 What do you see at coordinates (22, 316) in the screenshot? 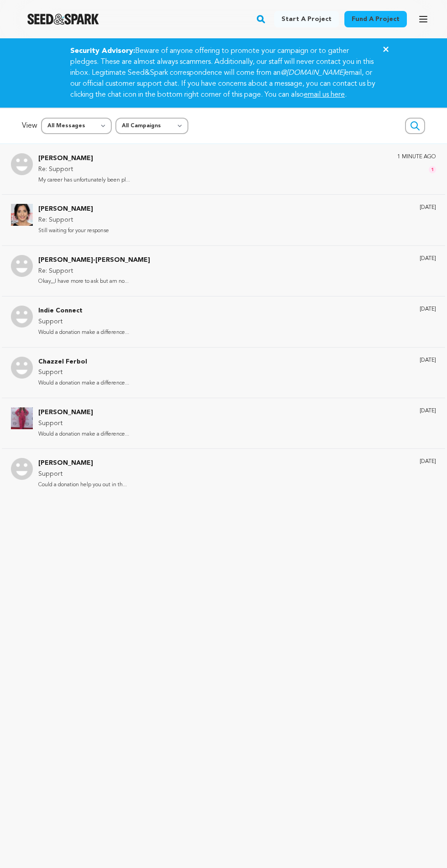
I see `img: Indie Connect Photo` at bounding box center [22, 316].